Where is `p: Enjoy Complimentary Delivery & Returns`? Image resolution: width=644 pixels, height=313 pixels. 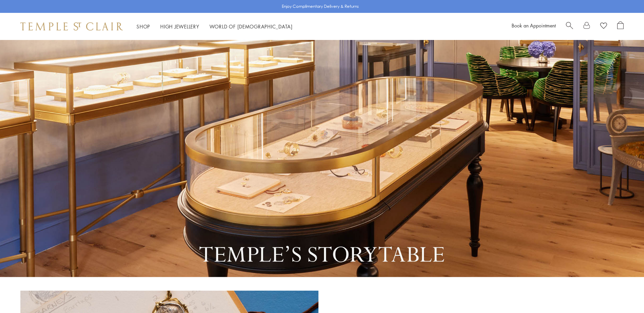 p: Enjoy Complimentary Delivery & Returns is located at coordinates (320, 6).